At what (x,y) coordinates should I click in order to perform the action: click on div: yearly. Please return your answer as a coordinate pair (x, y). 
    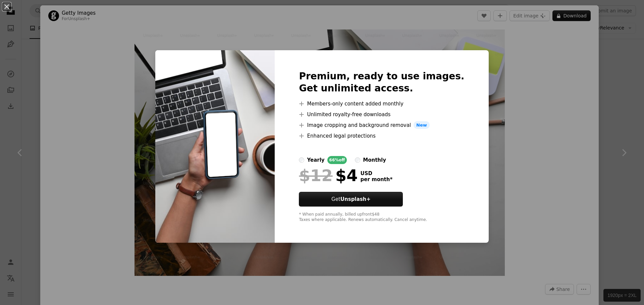
    Looking at the image, I should click on (315, 160).